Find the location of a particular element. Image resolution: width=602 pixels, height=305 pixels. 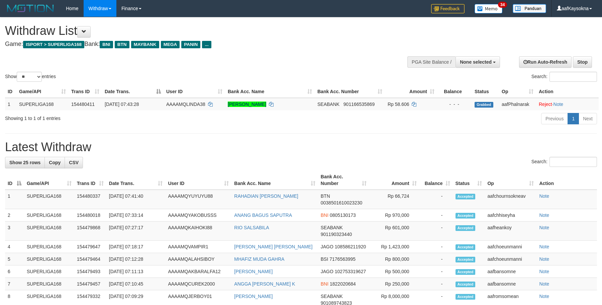

a: CSV is located at coordinates (74, 162).